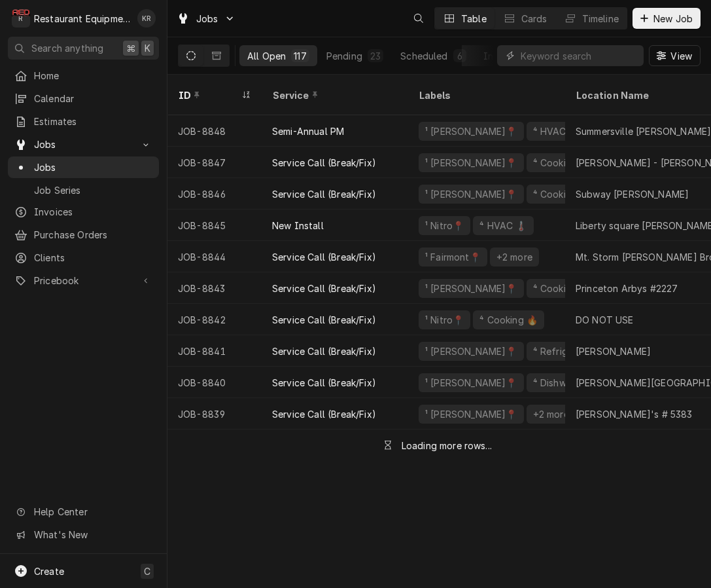 The image size is (711, 588). What do you see at coordinates (93, 234) in the screenshot?
I see `span: Purchase Orders` at bounding box center [93, 234].